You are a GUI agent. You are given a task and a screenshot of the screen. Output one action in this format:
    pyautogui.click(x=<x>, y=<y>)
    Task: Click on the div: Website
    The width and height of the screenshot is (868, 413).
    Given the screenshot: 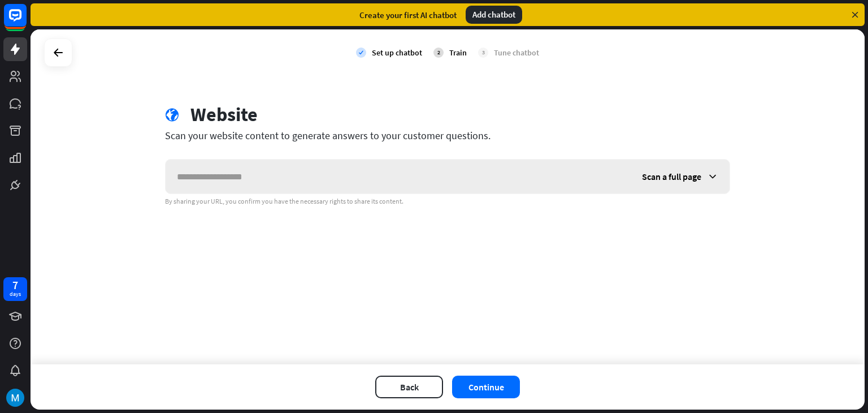 What is the action you would take?
    pyautogui.click(x=224, y=114)
    